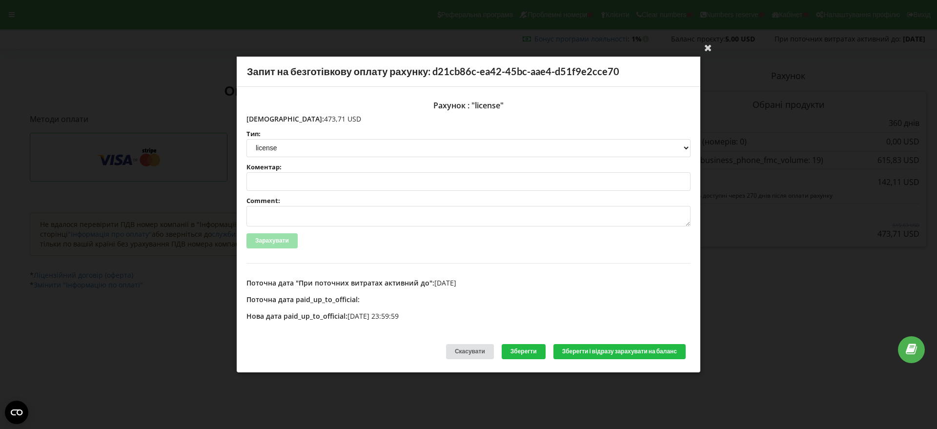  Describe the element at coordinates (523, 351) in the screenshot. I see `button: Зберегти` at that location.